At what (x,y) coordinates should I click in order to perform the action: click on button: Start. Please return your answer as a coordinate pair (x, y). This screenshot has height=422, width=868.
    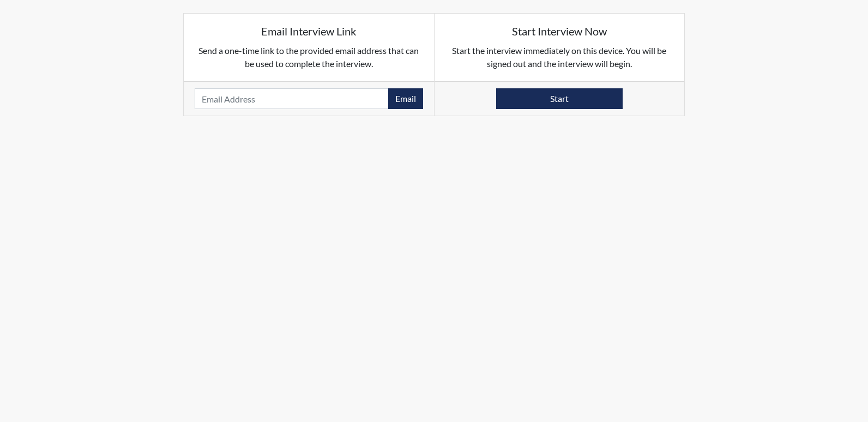
    Looking at the image, I should click on (559, 99).